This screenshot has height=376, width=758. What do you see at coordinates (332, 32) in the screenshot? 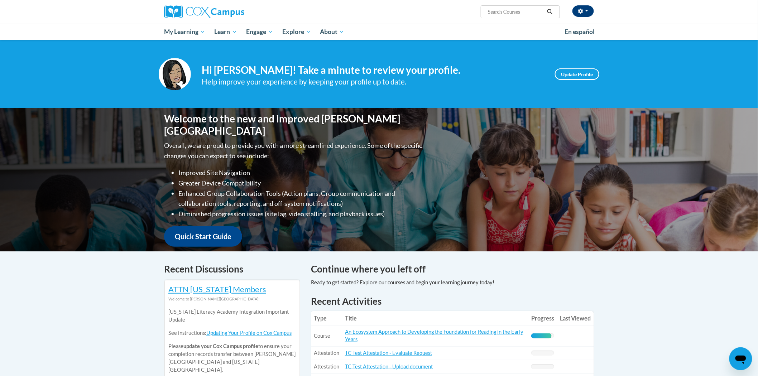
I see `a: About` at bounding box center [332, 32].